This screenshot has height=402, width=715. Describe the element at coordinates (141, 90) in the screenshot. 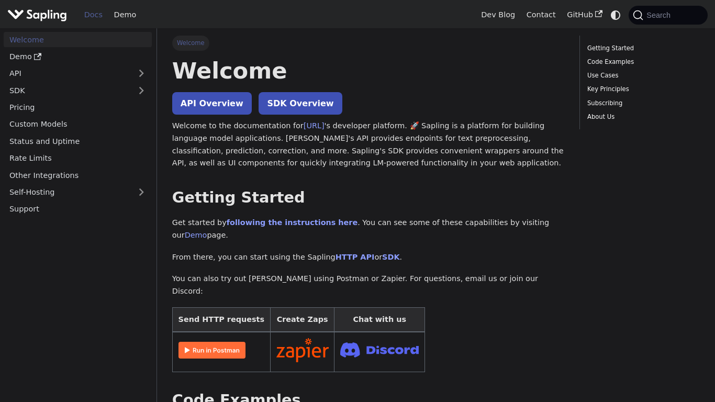

I see `button: Expand sidebar category 'SDK'` at that location.